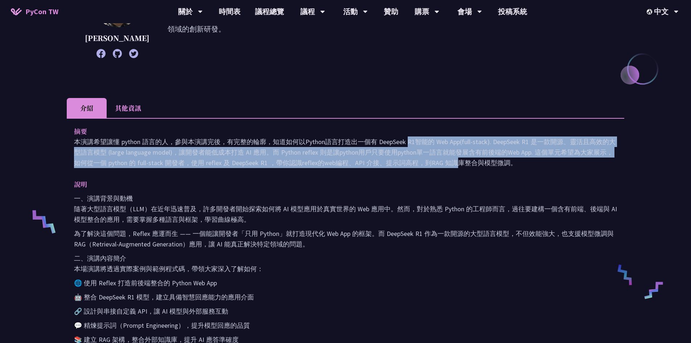  Describe the element at coordinates (345, 209) in the screenshot. I see `p: 一、演講背景與動機 隨著大型語言模型（LLM）在近年迅速普及，許多開發者開始探索如何將 AI 模型應用於真實世界的 Web 應用中。然而，對於熟悉 Python 的工程師而言，過往要建構一個含有...` at that location.